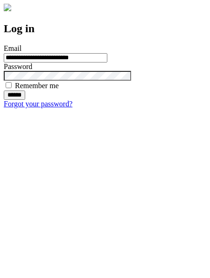 Image resolution: width=210 pixels, height=278 pixels. I want to click on a: Forgot your password?, so click(38, 104).